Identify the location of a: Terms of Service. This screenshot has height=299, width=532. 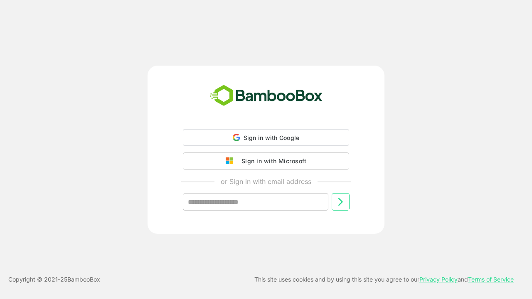
(491, 279).